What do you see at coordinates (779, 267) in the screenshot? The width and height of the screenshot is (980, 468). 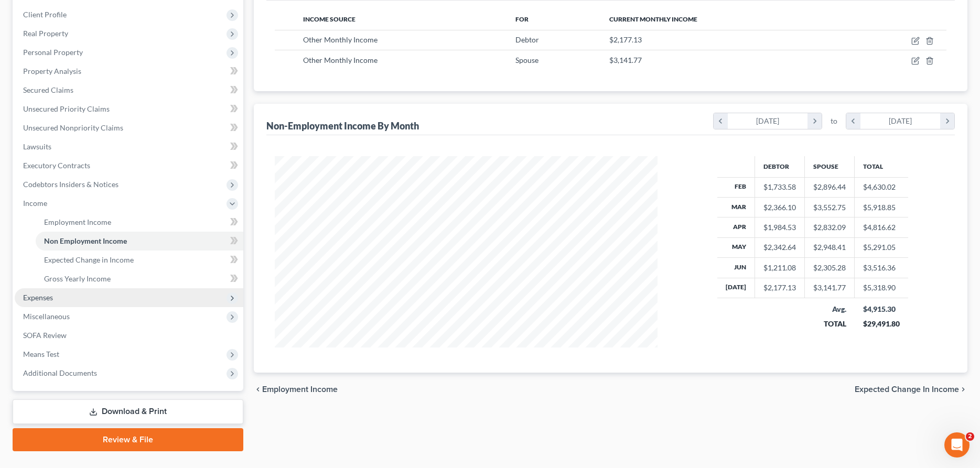 I see `div: $1,211.08` at bounding box center [779, 267].